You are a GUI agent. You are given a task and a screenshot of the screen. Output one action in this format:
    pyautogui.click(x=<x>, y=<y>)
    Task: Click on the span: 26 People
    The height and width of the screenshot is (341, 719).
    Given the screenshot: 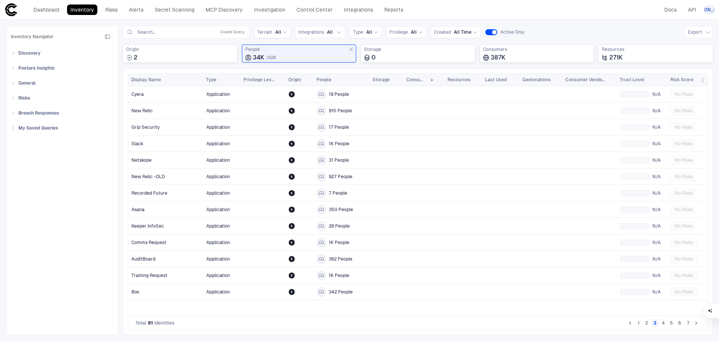 What is the action you would take?
    pyautogui.click(x=339, y=226)
    